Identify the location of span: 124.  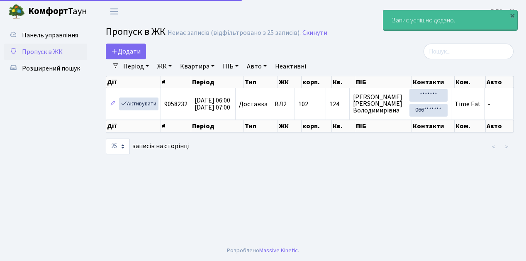
(338, 104).